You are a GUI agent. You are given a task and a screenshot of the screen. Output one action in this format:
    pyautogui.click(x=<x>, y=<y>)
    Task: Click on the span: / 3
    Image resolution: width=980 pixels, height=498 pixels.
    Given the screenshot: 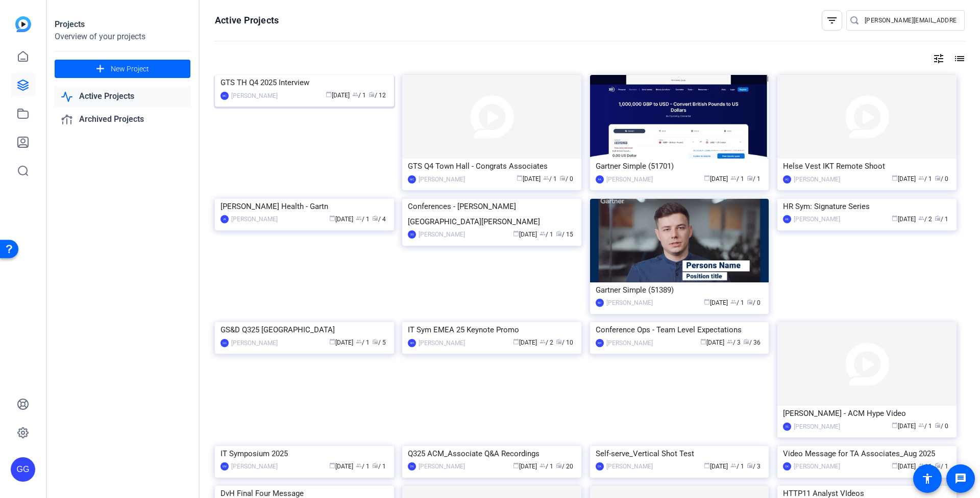 What is the action you would take?
    pyautogui.click(x=733, y=343)
    